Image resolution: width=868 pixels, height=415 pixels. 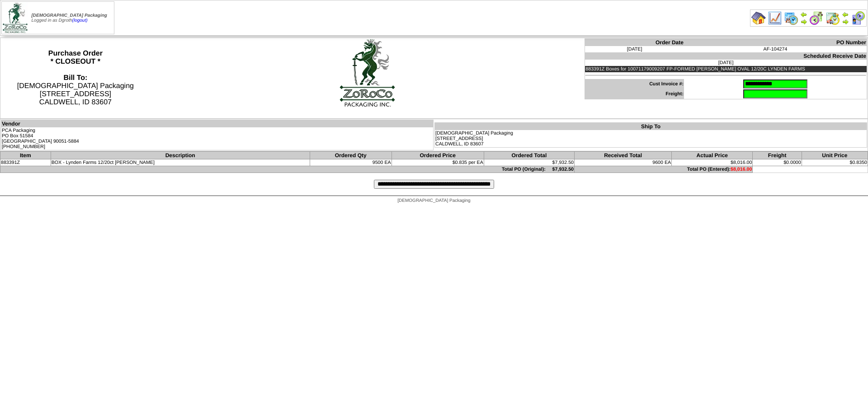 I want to click on img: calendarinout.gif, so click(x=832, y=18).